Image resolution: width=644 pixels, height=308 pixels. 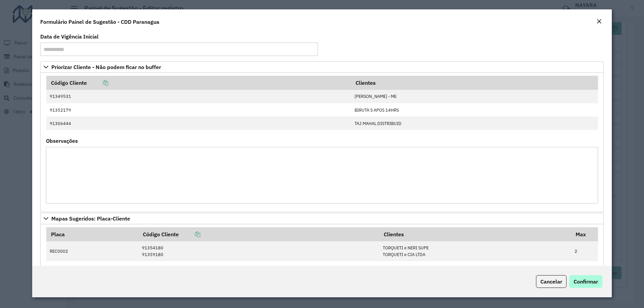 I want to click on td: 91306444, so click(x=199, y=123).